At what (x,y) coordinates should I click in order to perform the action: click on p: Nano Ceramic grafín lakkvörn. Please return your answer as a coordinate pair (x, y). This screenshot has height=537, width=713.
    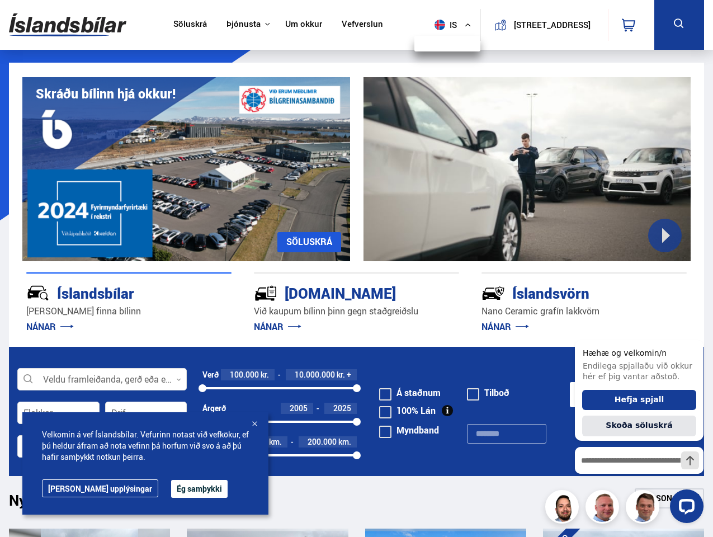
    Looking at the image, I should click on (584, 311).